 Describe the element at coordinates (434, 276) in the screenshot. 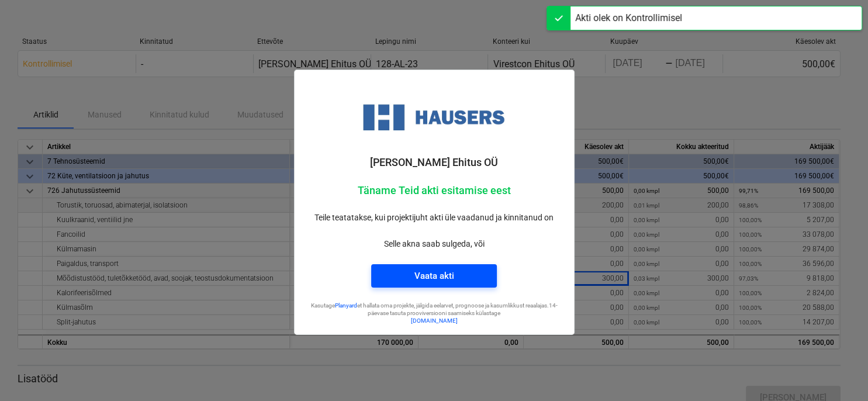

I see `button: Vaata akti` at that location.